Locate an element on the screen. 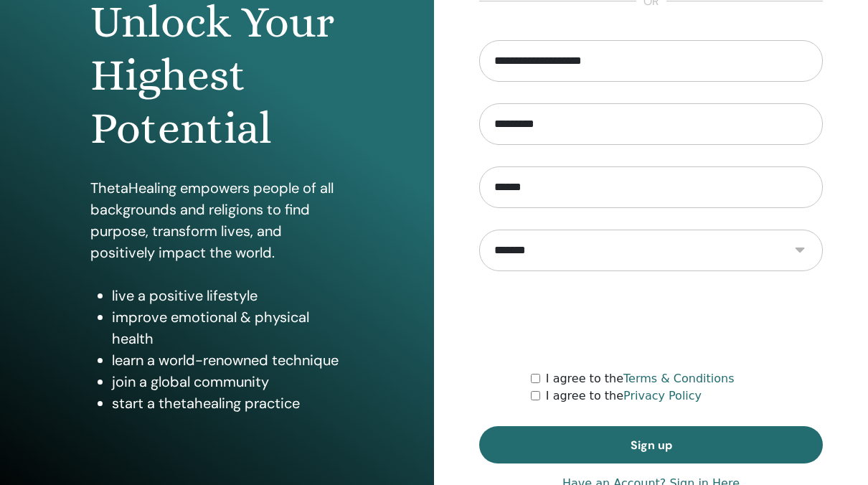 This screenshot has width=868, height=485. li: learn a world-renowned technique is located at coordinates (228, 360).